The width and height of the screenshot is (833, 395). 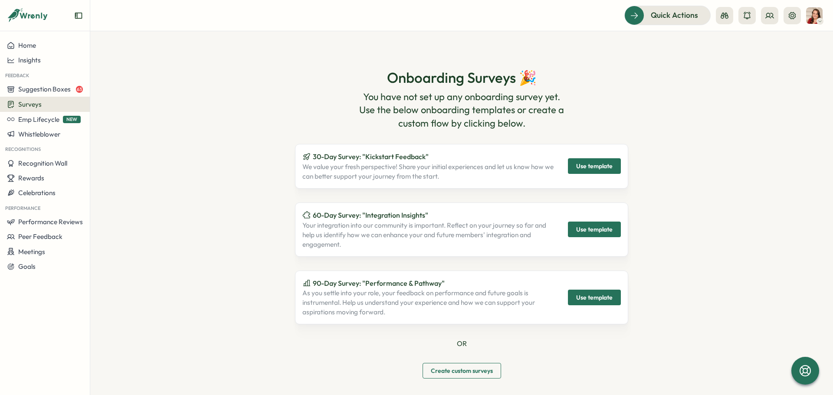 What do you see at coordinates (27, 266) in the screenshot?
I see `span: Goals` at bounding box center [27, 266].